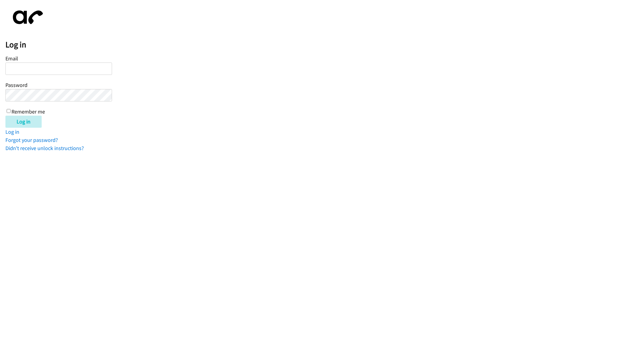  Describe the element at coordinates (24, 122) in the screenshot. I see `input: Log in` at that location.